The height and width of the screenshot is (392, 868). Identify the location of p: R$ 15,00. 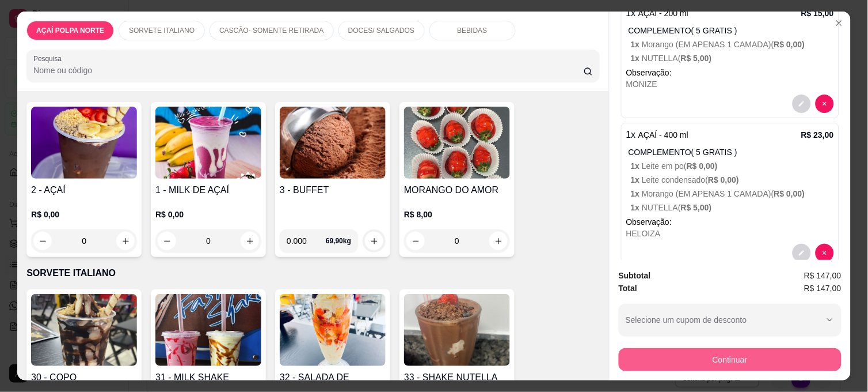
(817, 13).